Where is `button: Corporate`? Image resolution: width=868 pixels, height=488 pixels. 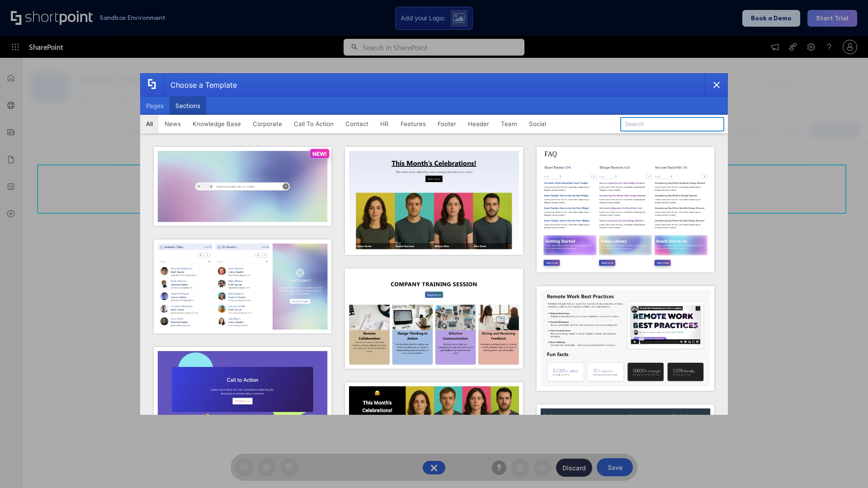
button: Corporate is located at coordinates (267, 124).